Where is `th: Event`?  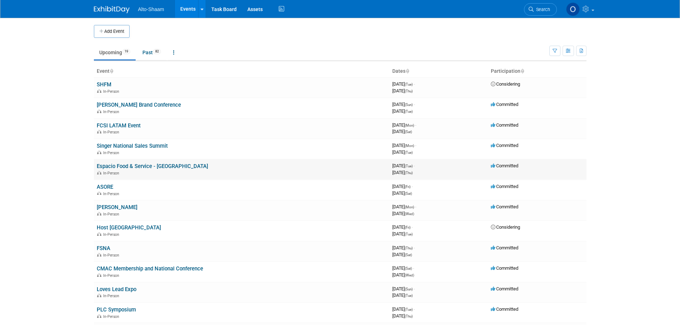 th: Event is located at coordinates (242, 71).